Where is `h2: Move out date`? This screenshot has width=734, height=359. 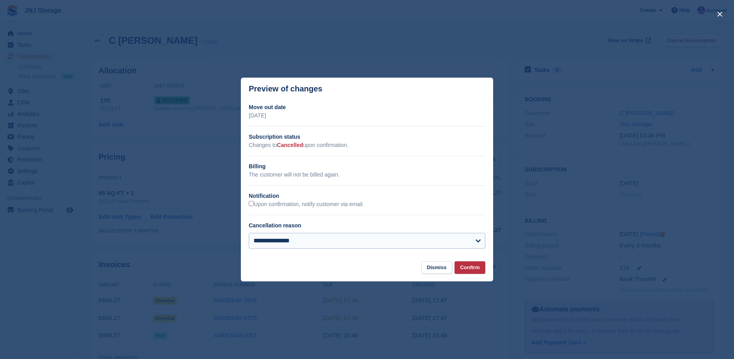
h2: Move out date is located at coordinates (367, 107).